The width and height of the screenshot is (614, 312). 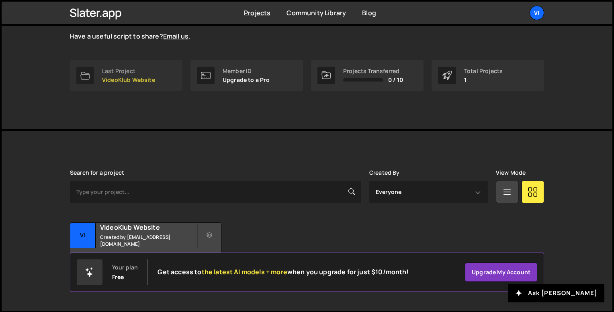 I want to click on a: Community Library, so click(x=316, y=13).